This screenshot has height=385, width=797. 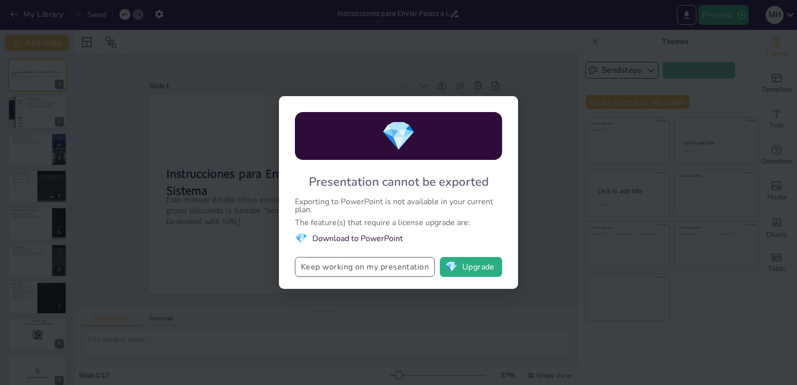 I want to click on button: Keep working on my presentation, so click(x=365, y=267).